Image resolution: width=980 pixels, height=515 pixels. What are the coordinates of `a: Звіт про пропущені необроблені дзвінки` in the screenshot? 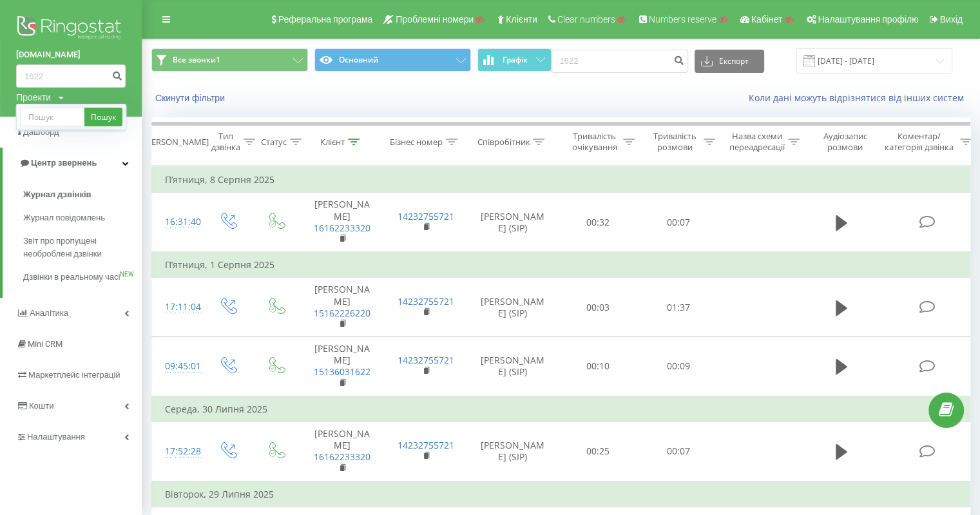 It's located at (82, 248).